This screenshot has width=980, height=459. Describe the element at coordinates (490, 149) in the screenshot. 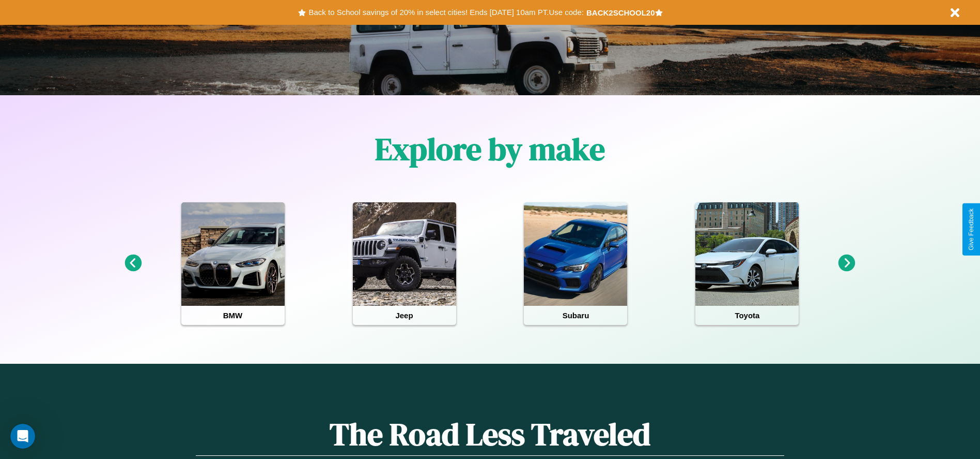

I see `h1: Explore by make` at that location.